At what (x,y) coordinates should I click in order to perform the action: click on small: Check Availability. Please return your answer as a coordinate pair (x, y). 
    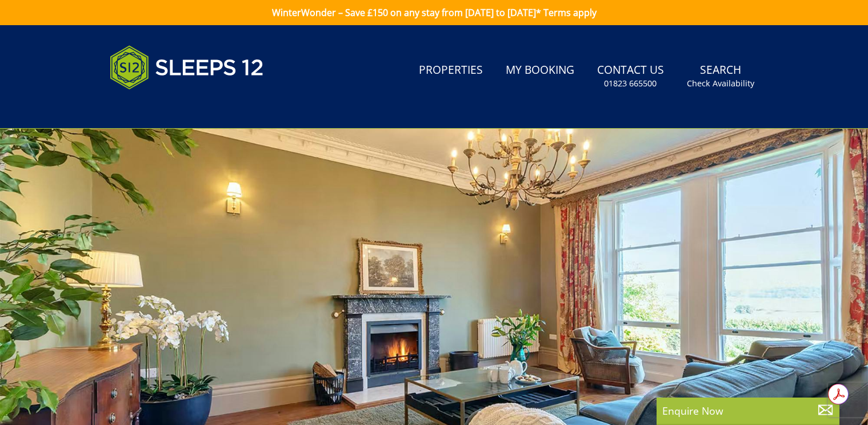
    Looking at the image, I should click on (720, 83).